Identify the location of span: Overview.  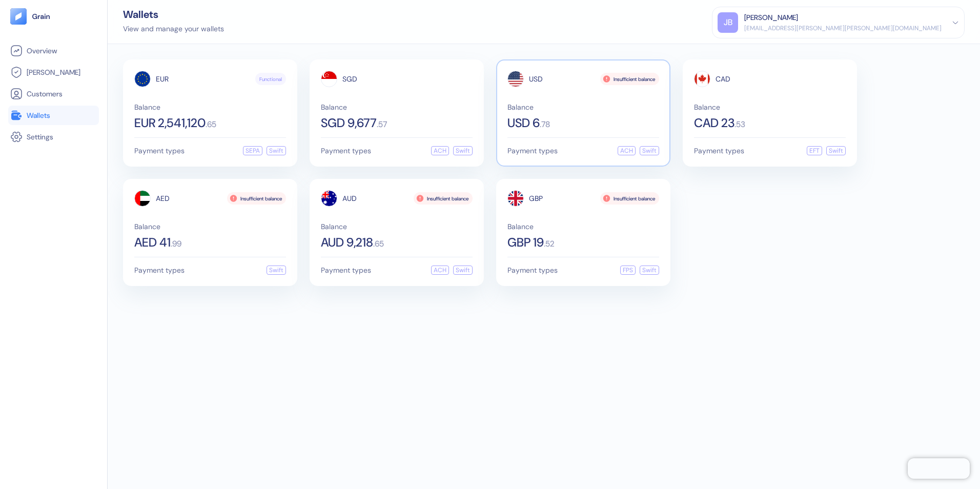
(42, 51).